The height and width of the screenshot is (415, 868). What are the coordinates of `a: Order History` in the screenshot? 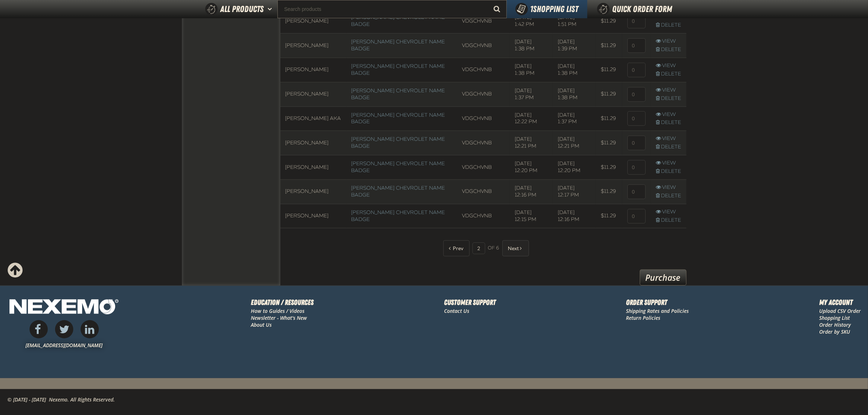 It's located at (835, 325).